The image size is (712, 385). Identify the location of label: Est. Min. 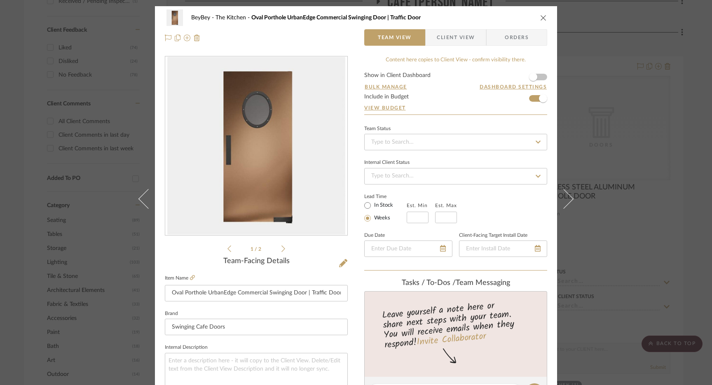
(417, 206).